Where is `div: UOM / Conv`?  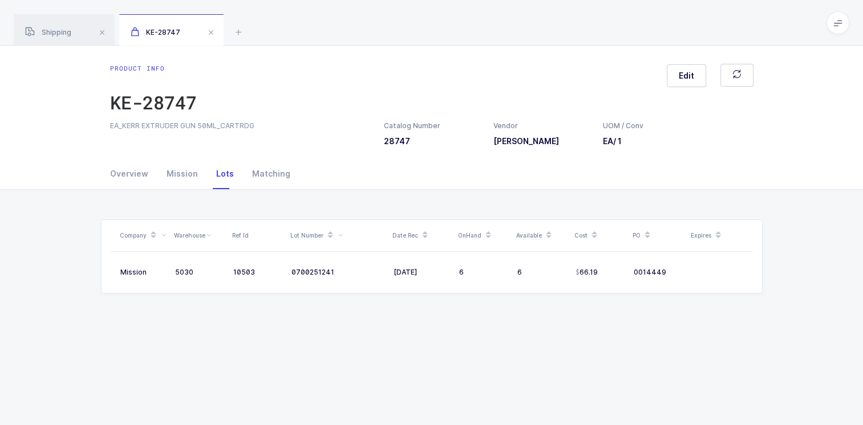
div: UOM / Conv is located at coordinates (623, 126).